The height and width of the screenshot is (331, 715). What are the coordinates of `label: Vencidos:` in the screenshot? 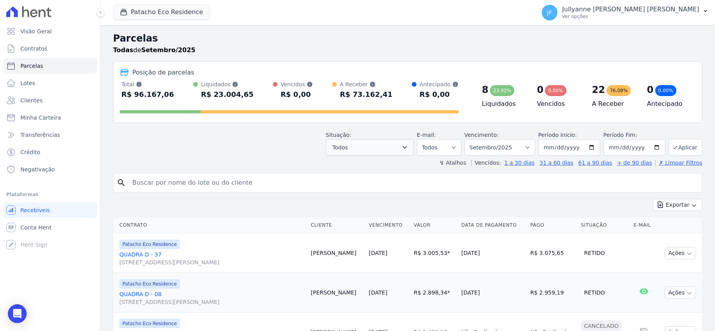 It's located at (486, 163).